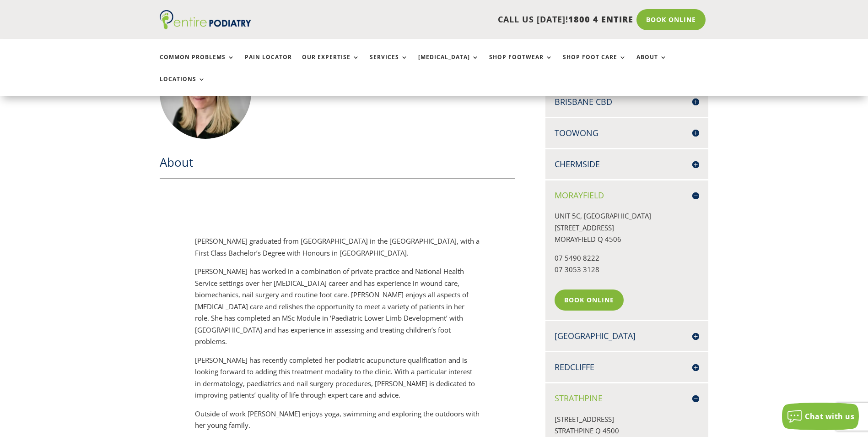  Describe the element at coordinates (206, 26) in the screenshot. I see `a: Entire Podiatry` at that location.